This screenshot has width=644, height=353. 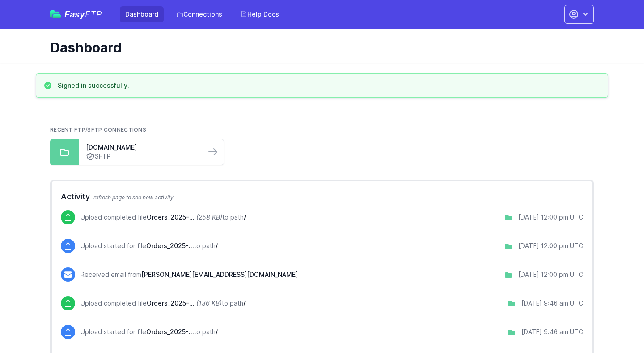 What do you see at coordinates (133, 197) in the screenshot?
I see `span: refresh page to see new activity` at bounding box center [133, 197].